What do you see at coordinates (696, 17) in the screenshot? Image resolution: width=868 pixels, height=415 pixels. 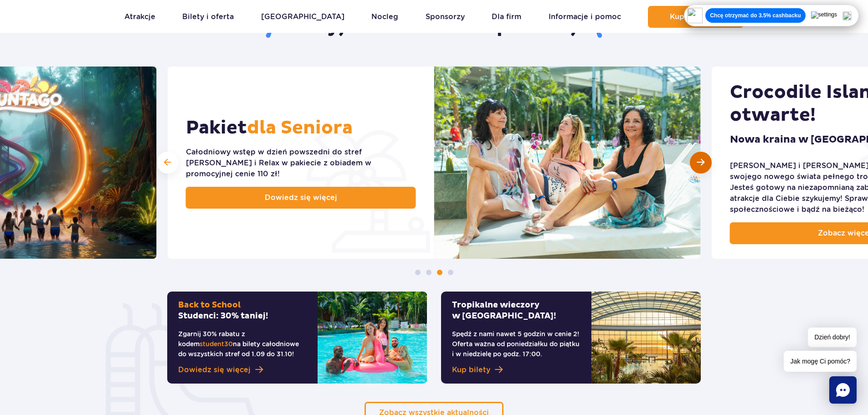 I see `button: Kup teraz` at bounding box center [696, 17].